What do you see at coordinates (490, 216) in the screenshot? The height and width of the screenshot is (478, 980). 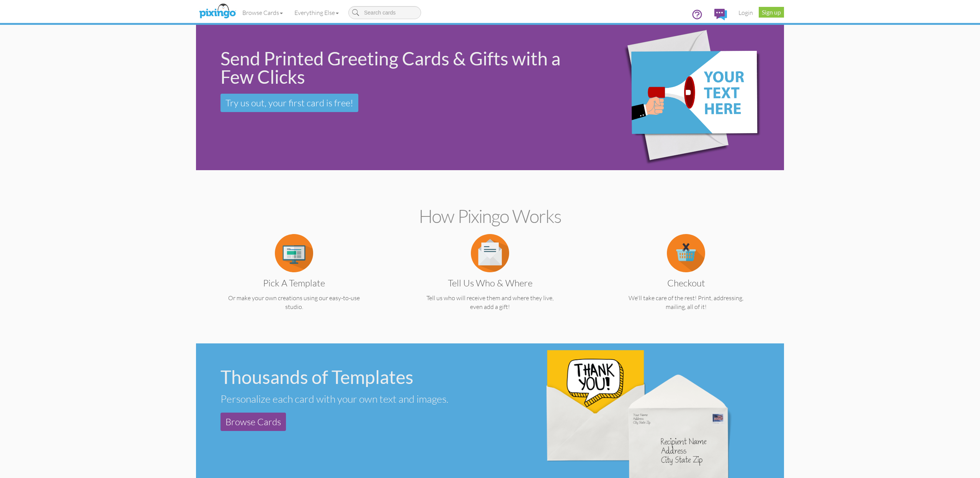 I see `h2: How Pixingo works` at bounding box center [490, 216].